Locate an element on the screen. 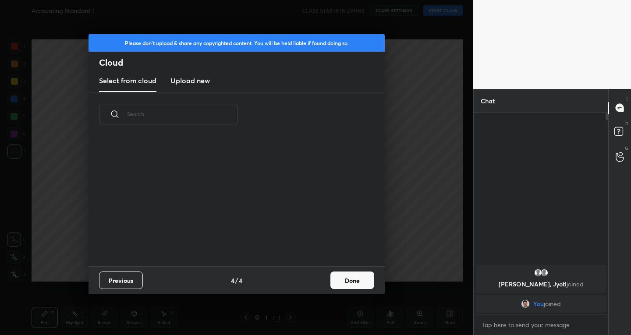 The width and height of the screenshot is (631, 335). button: Done is located at coordinates (352, 281).